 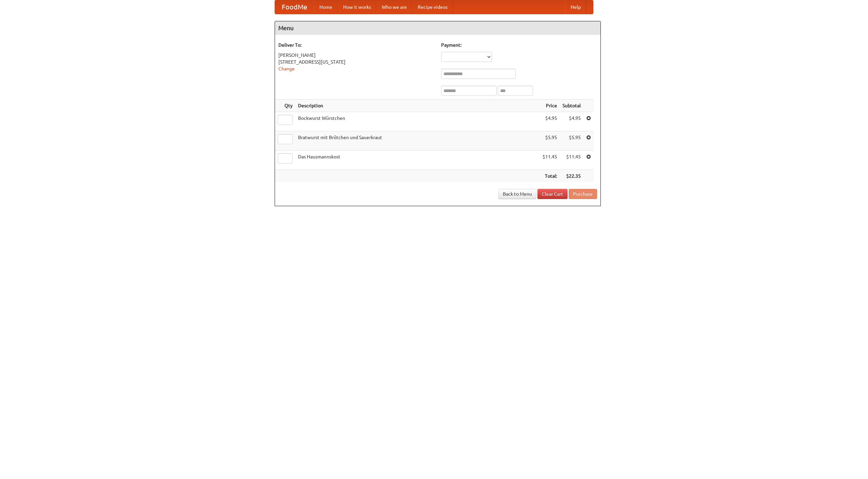 What do you see at coordinates (357, 7) in the screenshot?
I see `a: How it works` at bounding box center [357, 7].